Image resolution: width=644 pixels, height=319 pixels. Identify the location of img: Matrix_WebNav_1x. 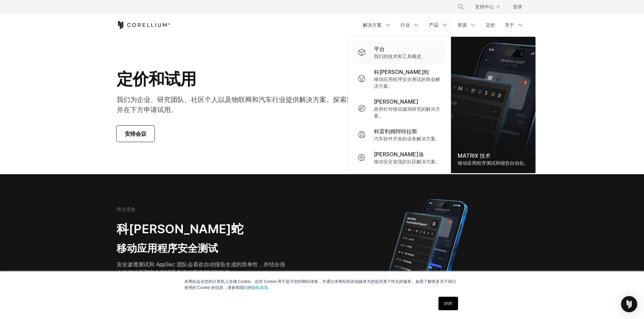
(493, 105).